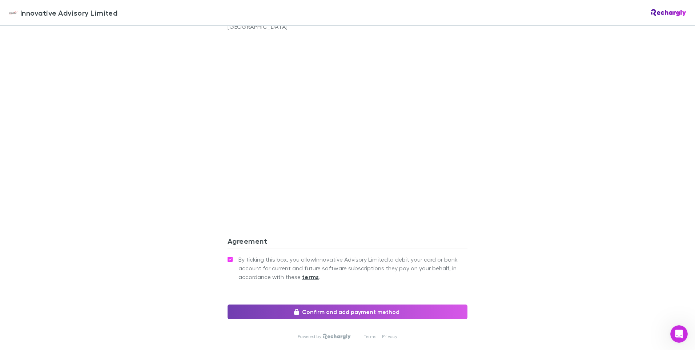  Describe the element at coordinates (310, 276) in the screenshot. I see `strong: terms` at that location.